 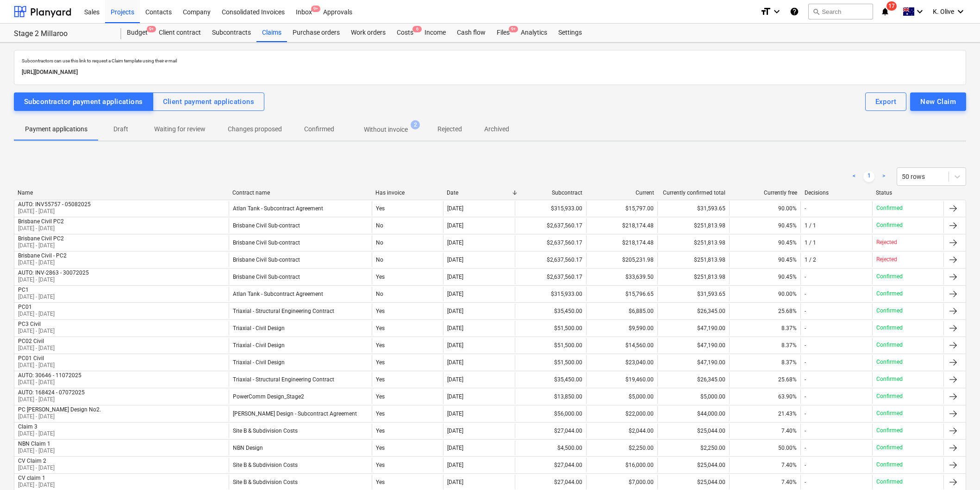 I want to click on div: $9,590.00, so click(x=622, y=329).